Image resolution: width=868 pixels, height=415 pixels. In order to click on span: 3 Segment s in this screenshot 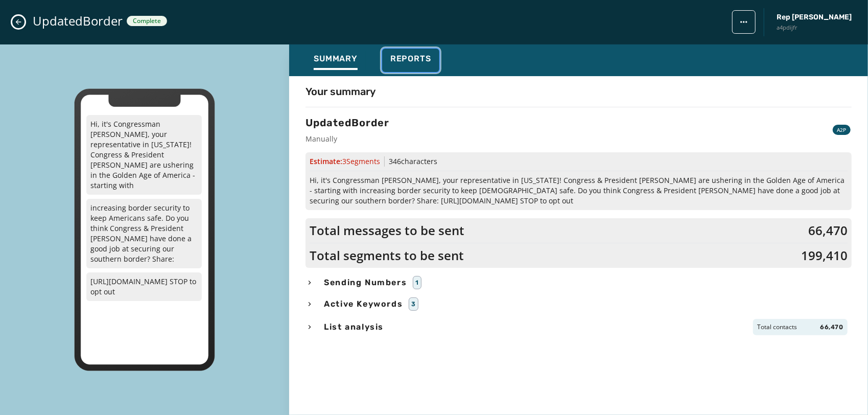, I will do `click(361, 161)`.